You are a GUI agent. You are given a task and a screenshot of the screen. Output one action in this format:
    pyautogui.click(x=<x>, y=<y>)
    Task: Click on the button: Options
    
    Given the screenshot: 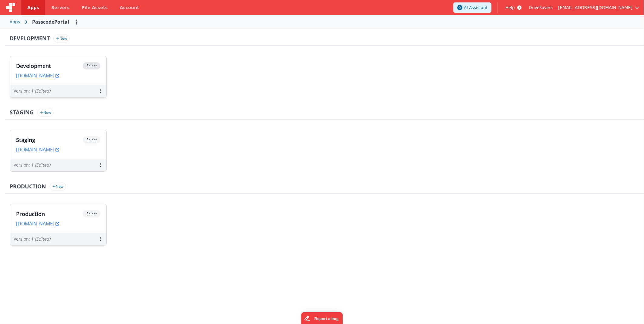 What is the action you would take?
    pyautogui.click(x=76, y=22)
    